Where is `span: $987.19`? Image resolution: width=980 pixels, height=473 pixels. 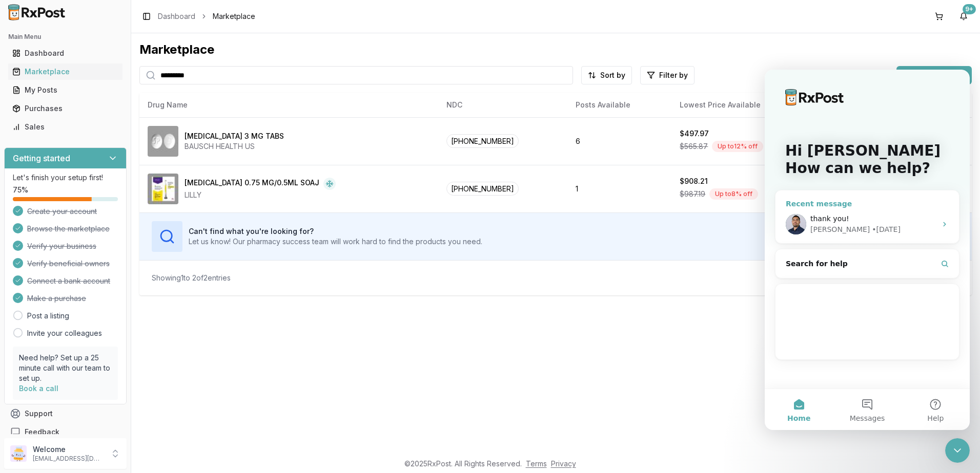
span: $987.19 is located at coordinates (693, 194).